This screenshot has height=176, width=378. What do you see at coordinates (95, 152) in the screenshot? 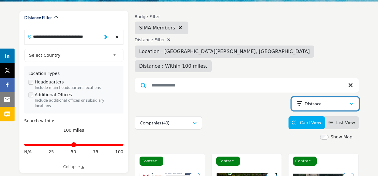
I see `span: 75` at bounding box center [95, 152].